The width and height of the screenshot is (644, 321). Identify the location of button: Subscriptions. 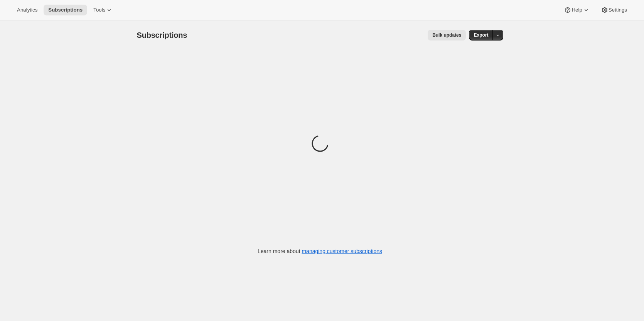
(65, 10).